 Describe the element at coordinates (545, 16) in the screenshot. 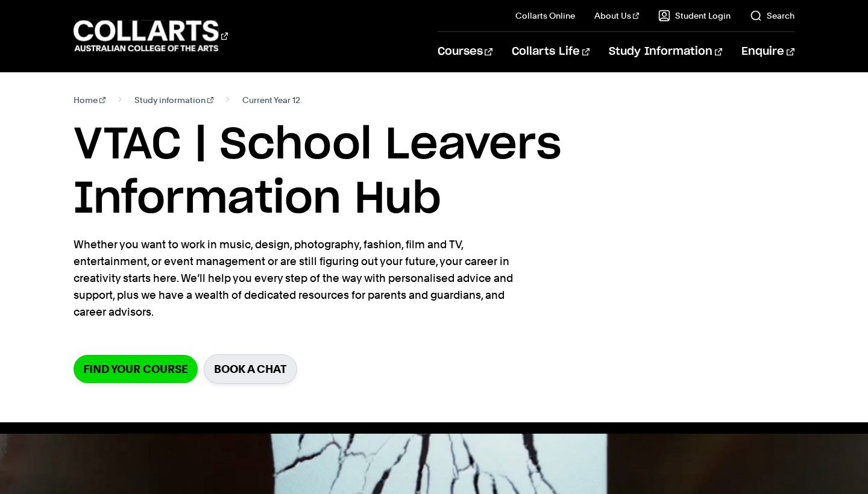

I see `a: Collarts Online` at that location.